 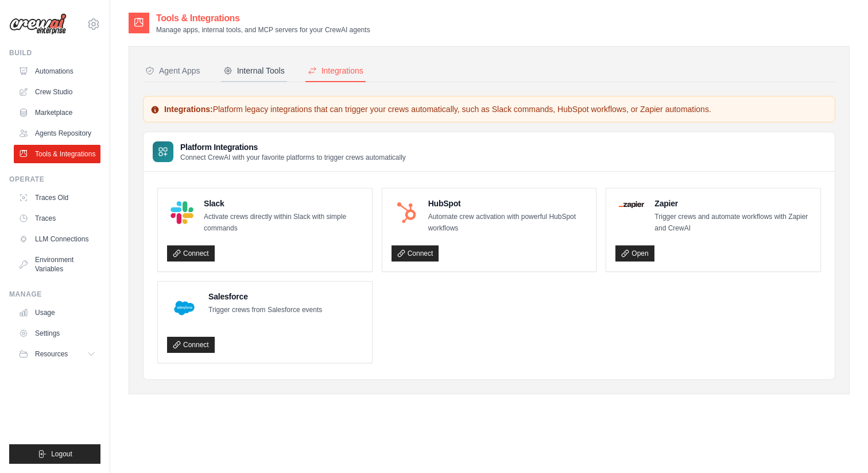 I want to click on strong: Integrations:, so click(x=189, y=109).